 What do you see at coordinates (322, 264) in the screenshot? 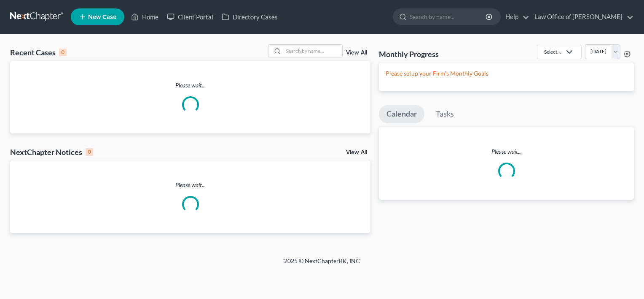
I see `div: 2025 © NextChapterBK, INC` at bounding box center [322, 264].